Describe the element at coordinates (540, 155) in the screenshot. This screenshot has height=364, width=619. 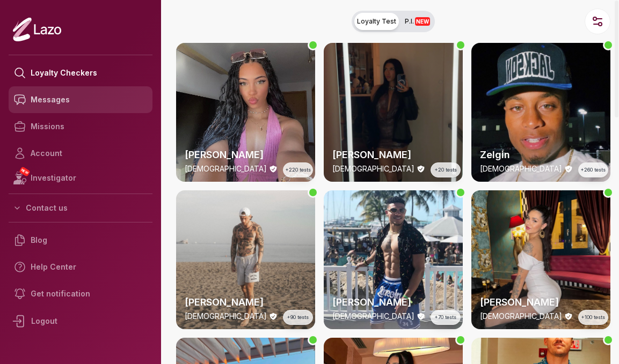
I see `h2: Zelgin` at that location.